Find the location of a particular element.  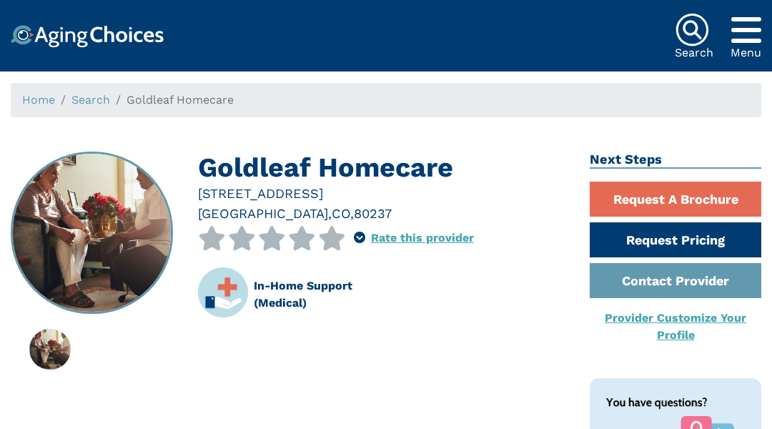

h2: Next Steps is located at coordinates (676, 160).